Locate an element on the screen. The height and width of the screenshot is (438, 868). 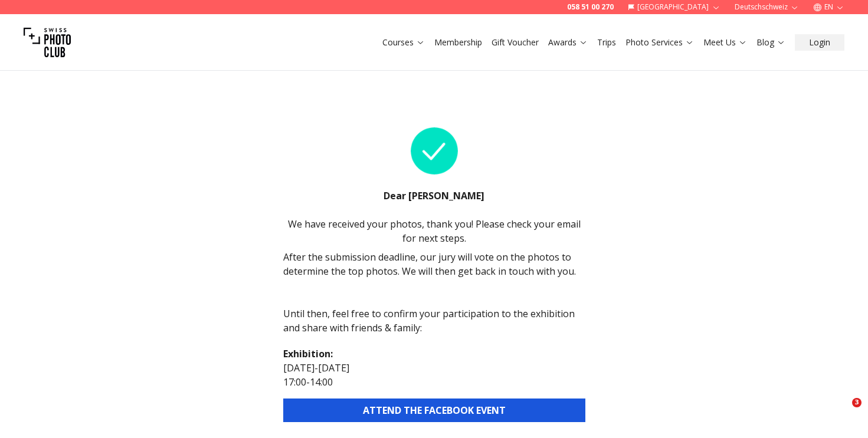
p: We have received your photos, thank you! Please check your email for next steps. is located at coordinates (435, 231).